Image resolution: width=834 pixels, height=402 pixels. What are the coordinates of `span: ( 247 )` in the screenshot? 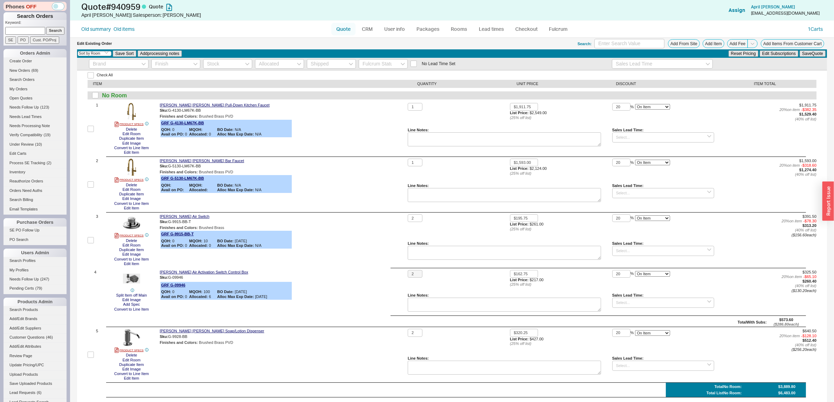 It's located at (45, 279).